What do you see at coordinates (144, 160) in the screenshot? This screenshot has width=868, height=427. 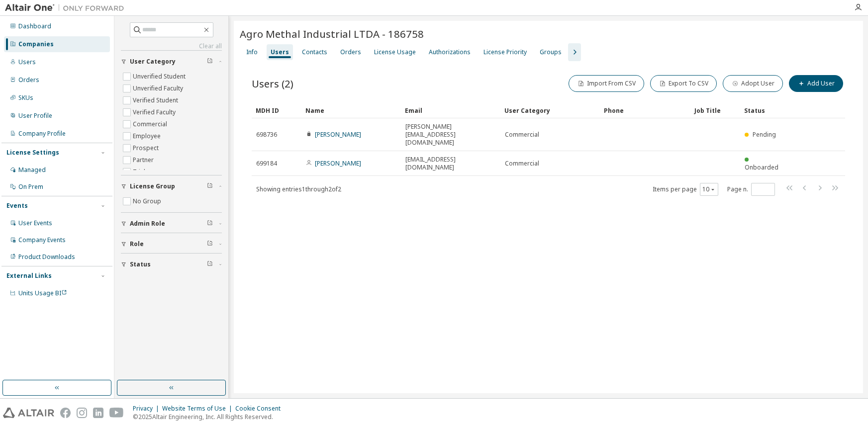 I see `label: Partner` at bounding box center [144, 160].